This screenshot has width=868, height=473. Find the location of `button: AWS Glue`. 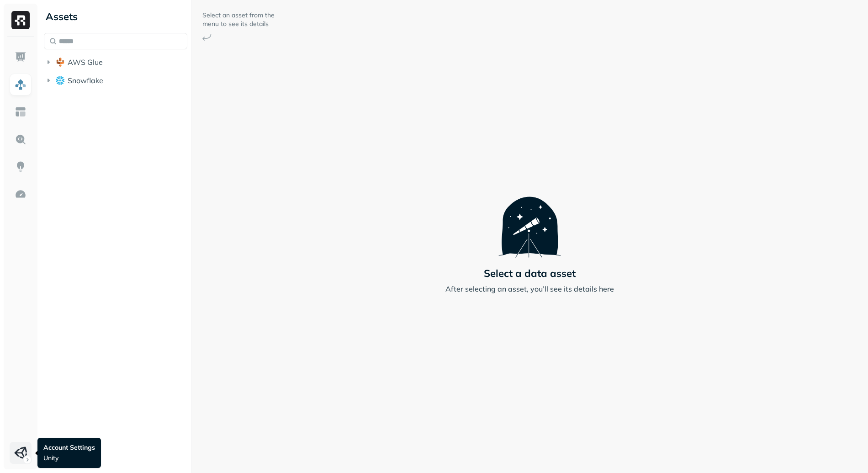

button: AWS Glue is located at coordinates (116, 62).